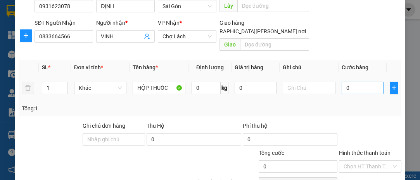 Image resolution: width=420 pixels, height=180 pixels. What do you see at coordinates (274, 45) in the screenshot?
I see `input: Dọc đường` at bounding box center [274, 45].